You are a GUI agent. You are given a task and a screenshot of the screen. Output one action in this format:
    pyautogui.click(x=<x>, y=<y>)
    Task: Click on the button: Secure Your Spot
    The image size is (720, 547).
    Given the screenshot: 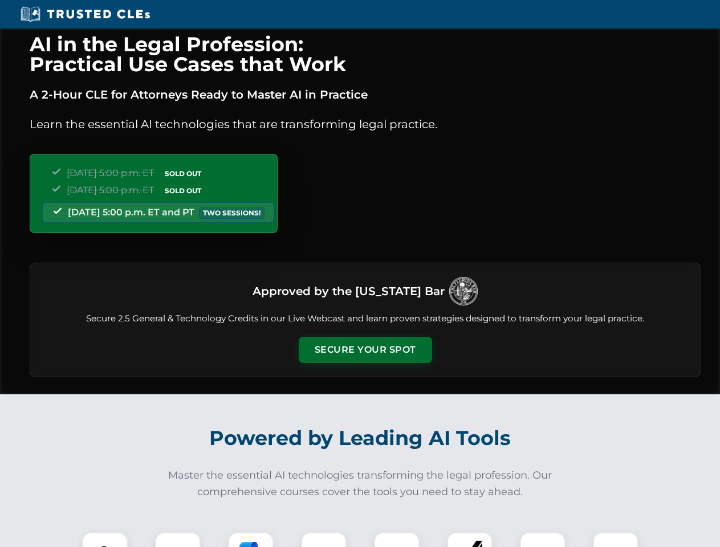 What is the action you would take?
    pyautogui.click(x=365, y=350)
    